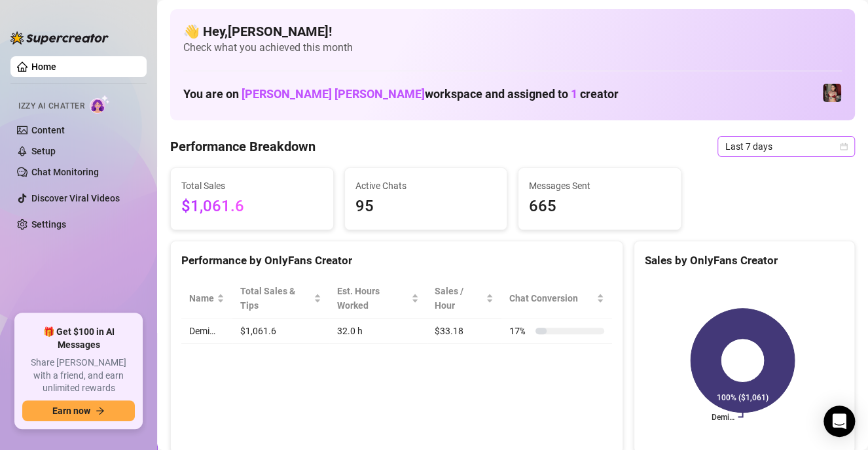 This screenshot has height=450, width=868. Describe the element at coordinates (373, 298) in the screenshot. I see `div: Est. Hours Worked` at that location.